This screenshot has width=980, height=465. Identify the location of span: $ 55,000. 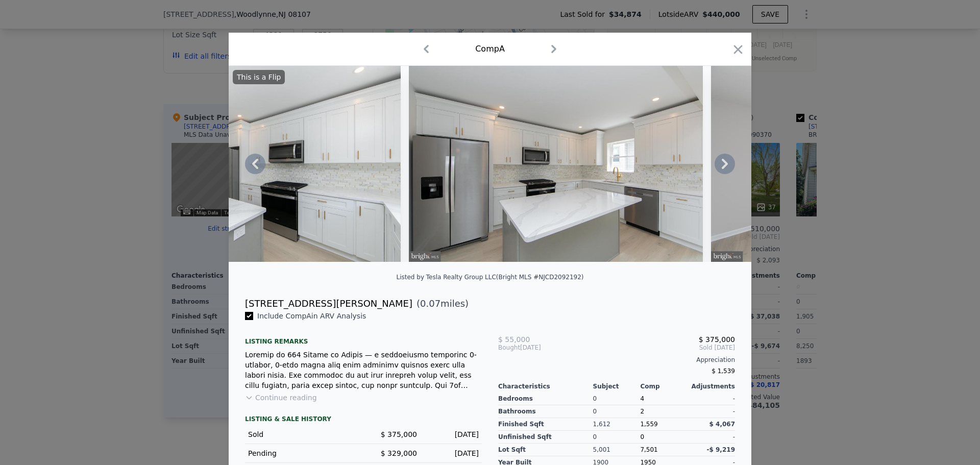
(514, 340).